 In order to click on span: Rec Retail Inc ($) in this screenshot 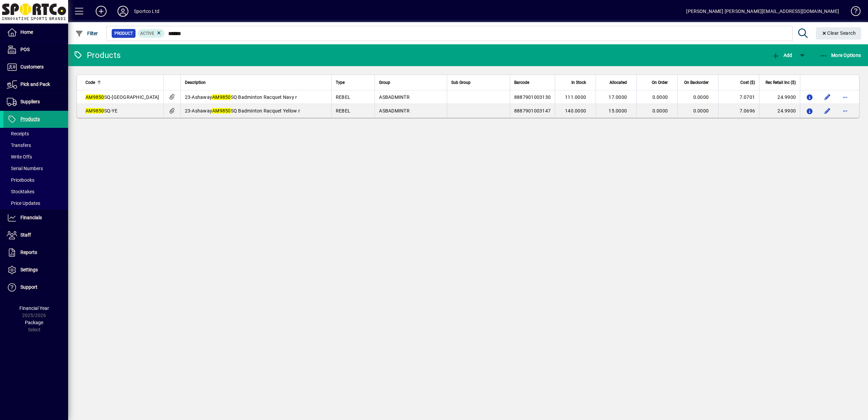, I will do `click(781, 83)`.